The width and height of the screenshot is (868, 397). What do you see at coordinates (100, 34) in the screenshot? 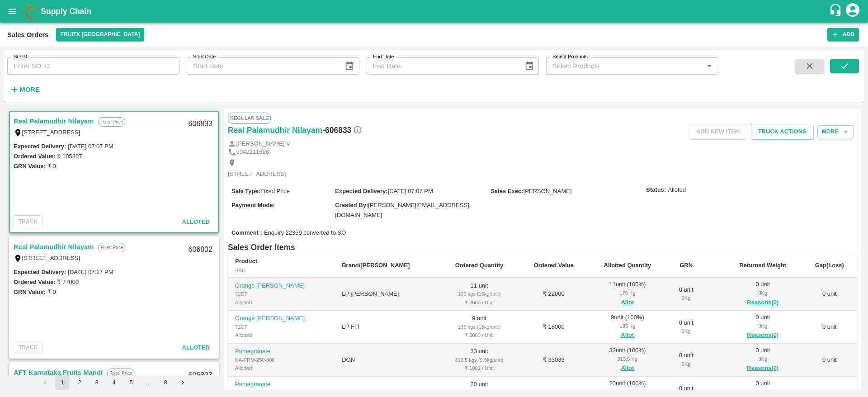
I see `button: Select DC` at bounding box center [100, 34].